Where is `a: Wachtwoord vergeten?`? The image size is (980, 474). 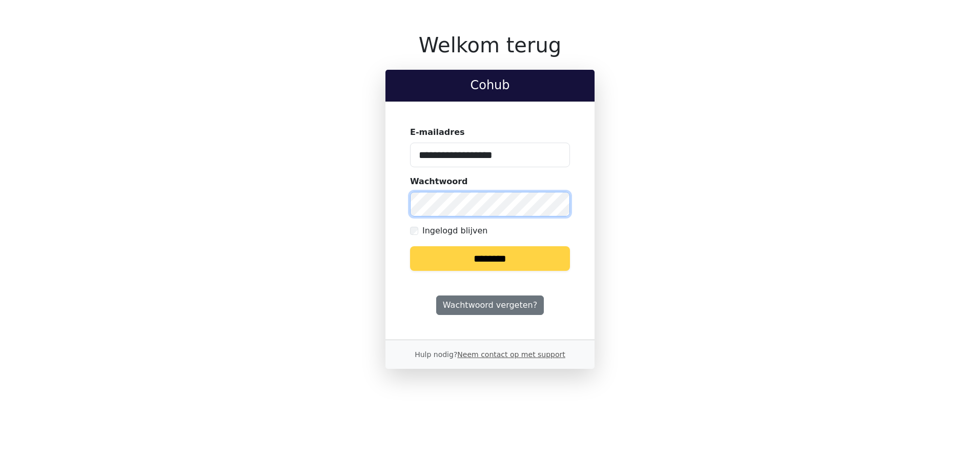
a: Wachtwoord vergeten? is located at coordinates (490, 305).